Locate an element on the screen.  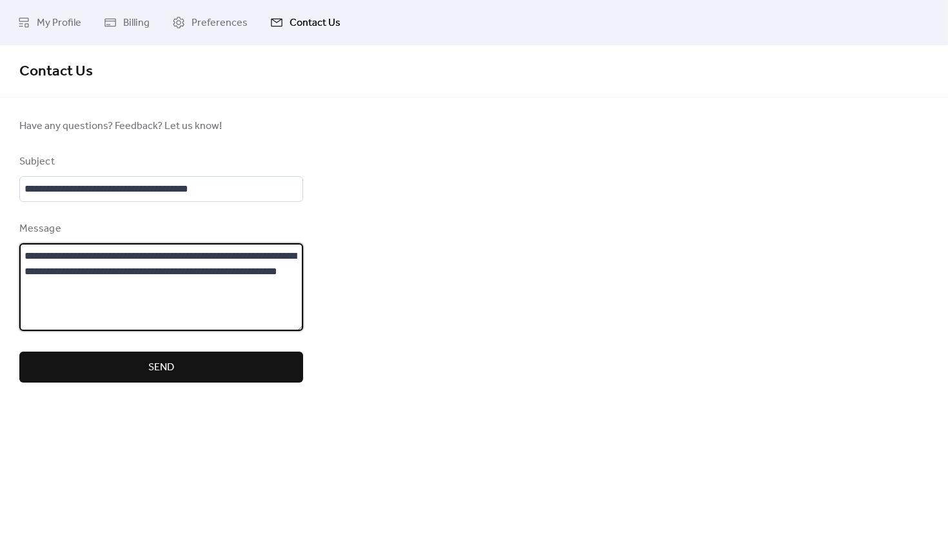
span: Have any questions? Feedback? Let us know! is located at coordinates (161, 127).